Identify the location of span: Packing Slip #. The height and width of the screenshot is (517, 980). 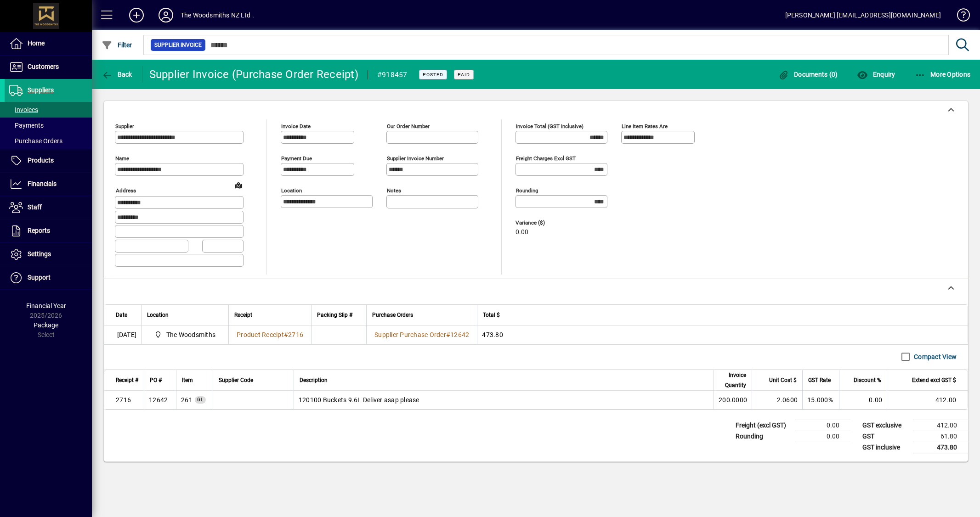
(335, 315).